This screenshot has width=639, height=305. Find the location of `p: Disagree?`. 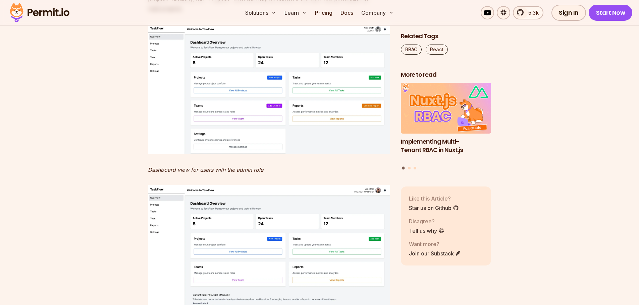

p: Disagree? is located at coordinates (427, 222).